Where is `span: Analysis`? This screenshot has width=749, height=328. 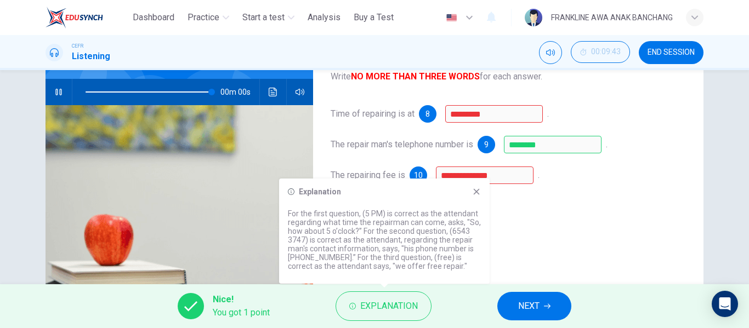
span: Analysis is located at coordinates (324, 18).